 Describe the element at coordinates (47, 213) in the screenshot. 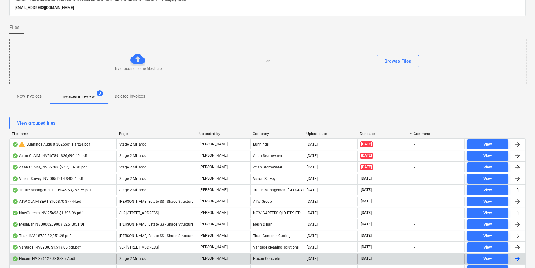

I see `div: NowCareers INV-25698 $1,398.96.pdf` at that location.